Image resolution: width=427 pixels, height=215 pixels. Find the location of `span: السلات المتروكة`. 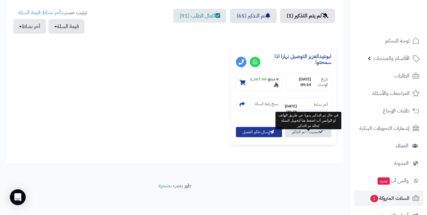

span: السلات المتروكة is located at coordinates (389, 198).